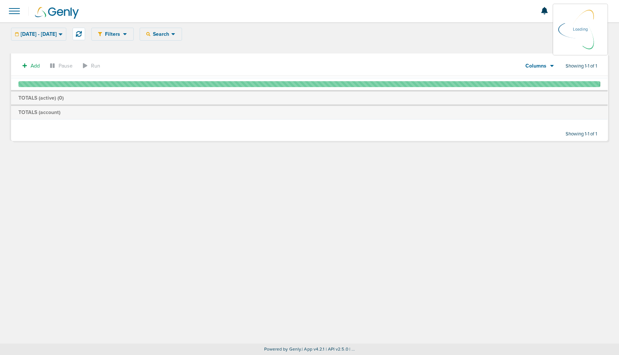 This screenshot has height=355, width=619. I want to click on span: | App v4.2.1, so click(313, 349).